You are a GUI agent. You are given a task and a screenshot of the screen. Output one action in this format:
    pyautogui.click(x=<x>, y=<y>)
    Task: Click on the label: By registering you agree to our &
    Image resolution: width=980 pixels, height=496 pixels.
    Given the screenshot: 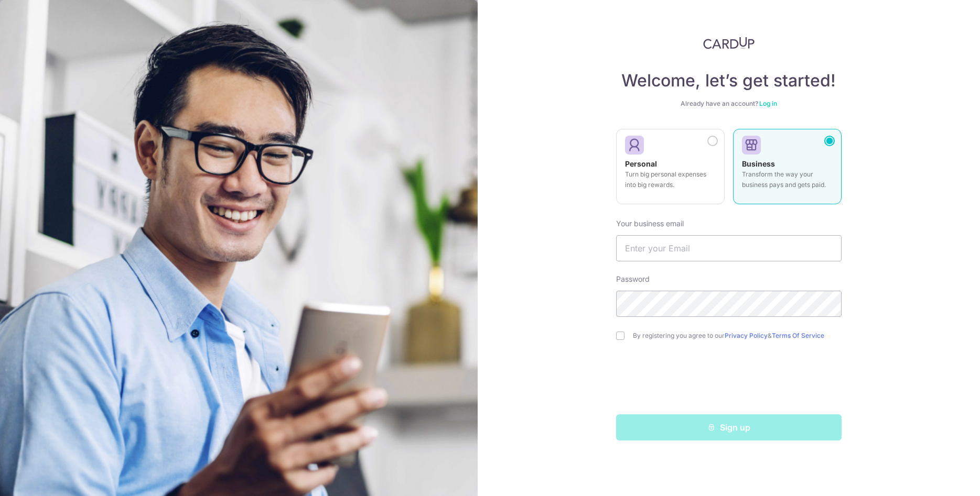 What is the action you would take?
    pyautogui.click(x=738, y=336)
    